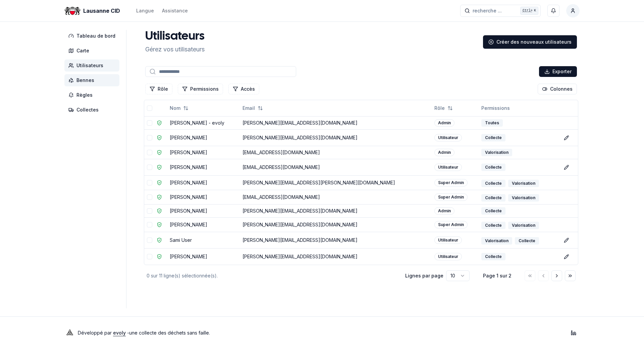 The width and height of the screenshot is (644, 349). Describe the element at coordinates (497, 275) in the screenshot. I see `div: Page 1 sur 2` at that location.